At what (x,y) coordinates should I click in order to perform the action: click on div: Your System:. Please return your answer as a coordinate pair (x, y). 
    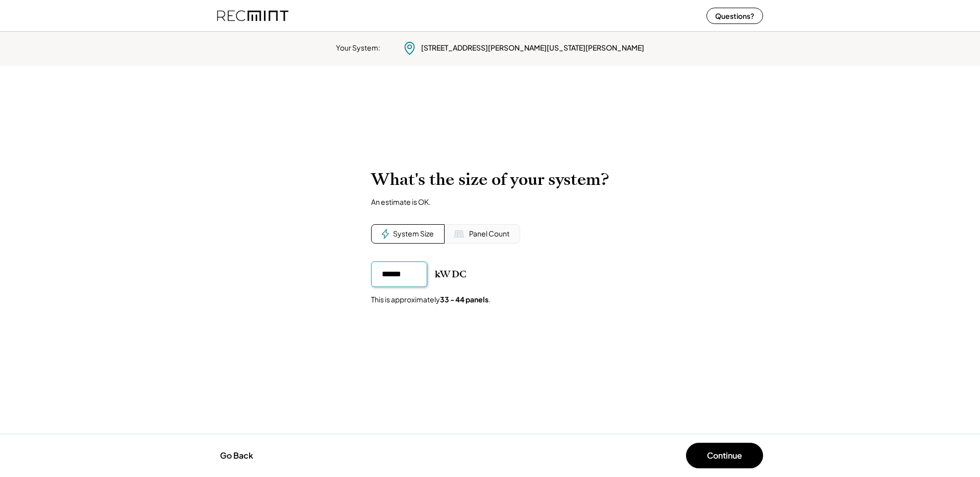
    Looking at the image, I should click on (358, 48).